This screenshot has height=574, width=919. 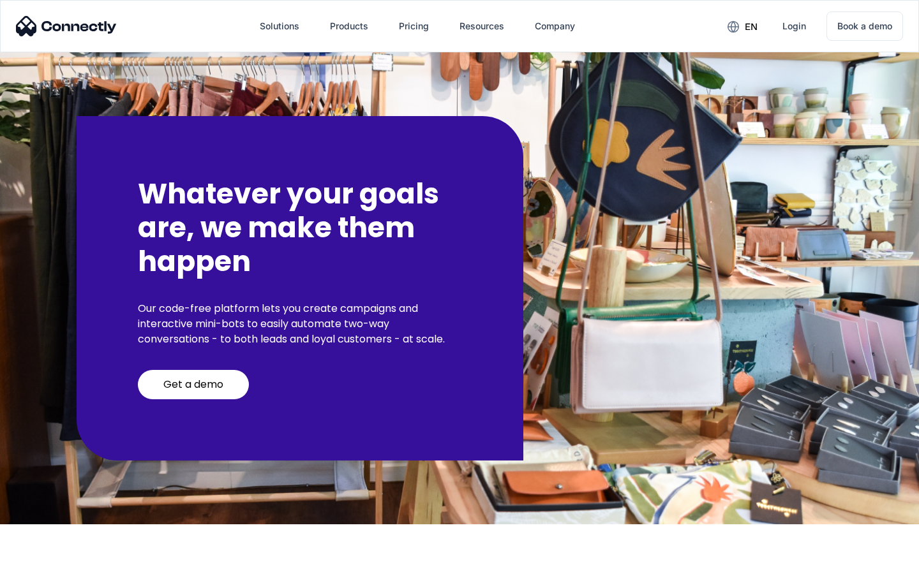 I want to click on div: Company, so click(x=554, y=26).